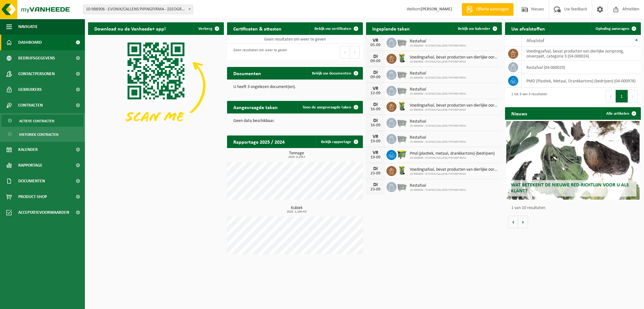 The width and height of the screenshot is (644, 309). What do you see at coordinates (297, 155) in the screenshot?
I see `h3: Tonnage` at bounding box center [297, 155].